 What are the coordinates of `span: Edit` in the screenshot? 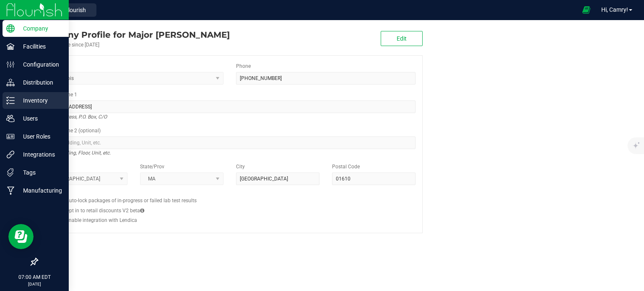 It's located at (402, 39).